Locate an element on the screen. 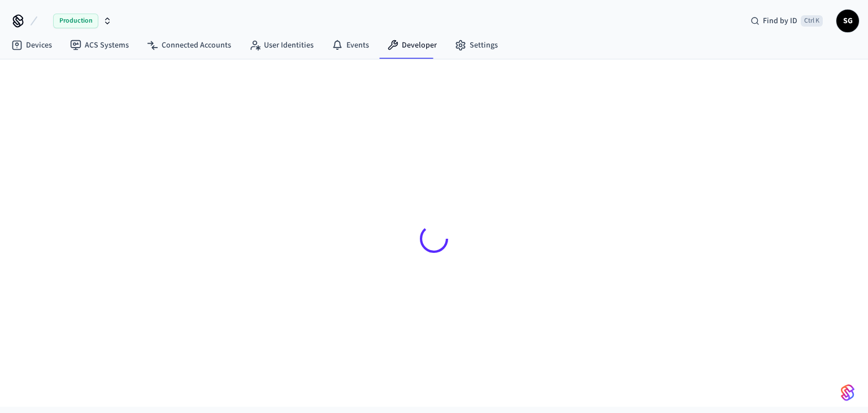  span: Ctrl K is located at coordinates (812, 21).